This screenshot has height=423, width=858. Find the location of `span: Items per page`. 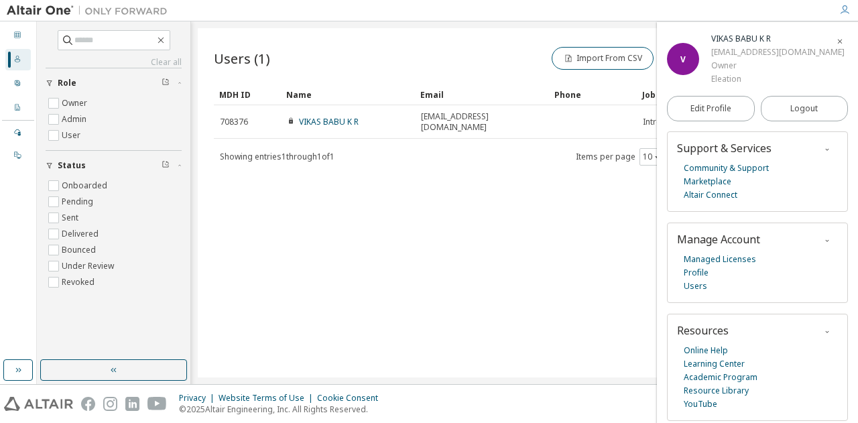

span: Items per page is located at coordinates (620, 157).